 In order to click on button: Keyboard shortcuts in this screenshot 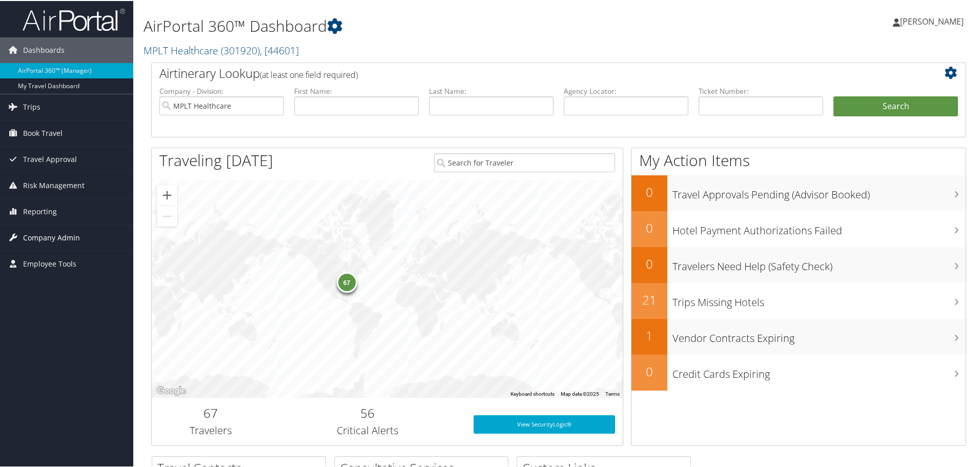, I will do `click(533, 393)`.